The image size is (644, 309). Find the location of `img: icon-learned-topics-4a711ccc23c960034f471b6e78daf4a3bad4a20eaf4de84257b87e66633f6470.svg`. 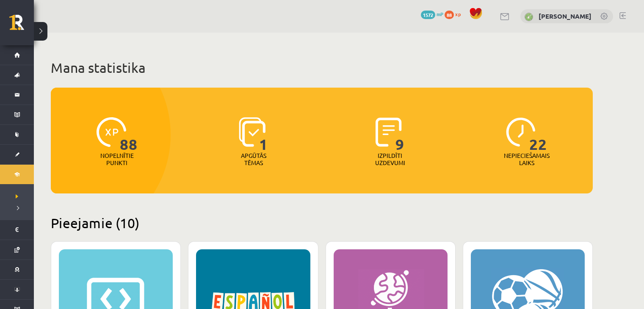

img: icon-learned-topics-4a711ccc23c960034f471b6e78daf4a3bad4a20eaf4de84257b87e66633f6470.svg is located at coordinates (252, 132).